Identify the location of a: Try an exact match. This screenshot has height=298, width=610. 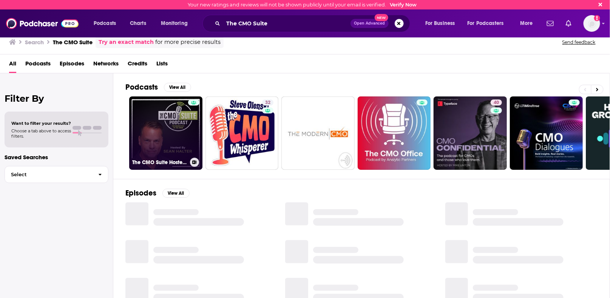
(126, 42).